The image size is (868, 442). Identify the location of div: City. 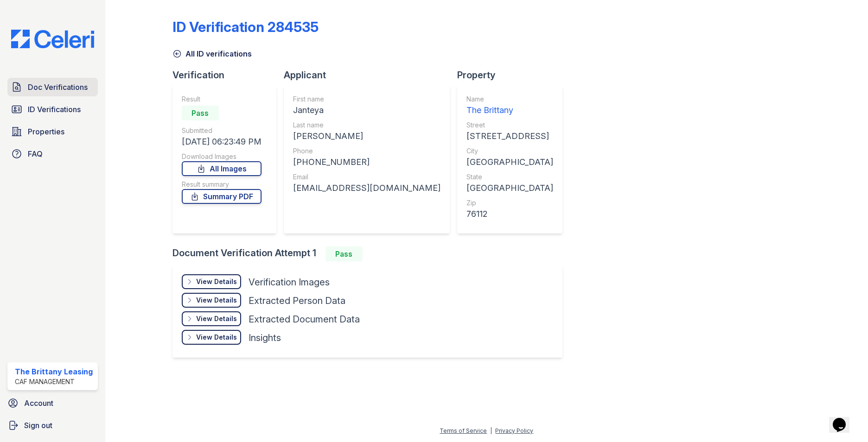
(510, 151).